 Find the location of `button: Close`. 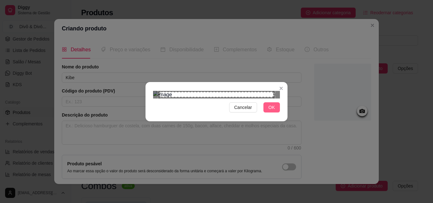

button: Close is located at coordinates (281, 88).